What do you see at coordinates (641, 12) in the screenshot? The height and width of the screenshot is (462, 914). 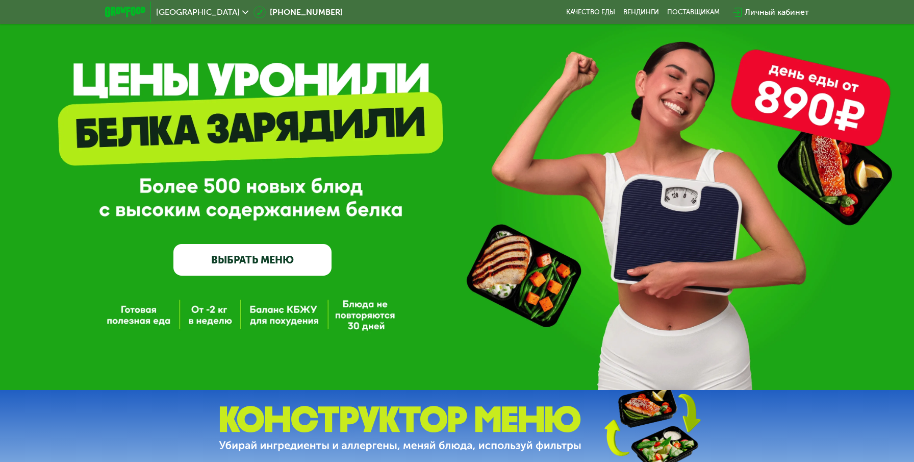 I see `a: Вендинги` at bounding box center [641, 12].